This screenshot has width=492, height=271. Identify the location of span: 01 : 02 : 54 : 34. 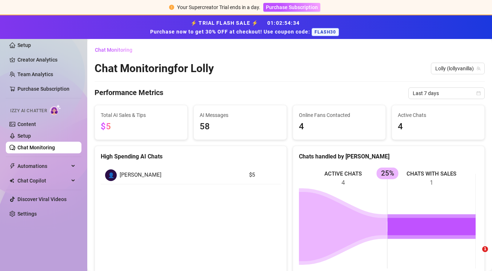
(283, 23).